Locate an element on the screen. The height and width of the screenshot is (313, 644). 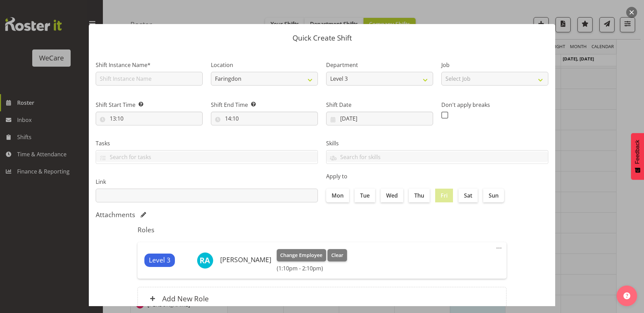
button: Change Employee is located at coordinates (302, 255).